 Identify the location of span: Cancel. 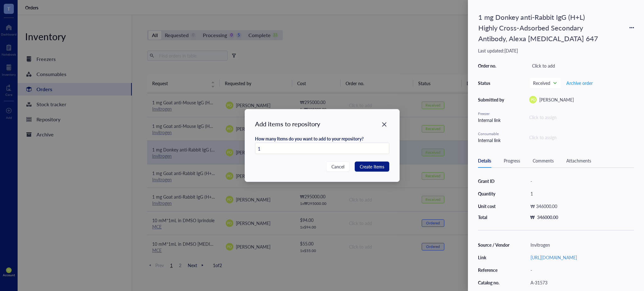
(338, 167).